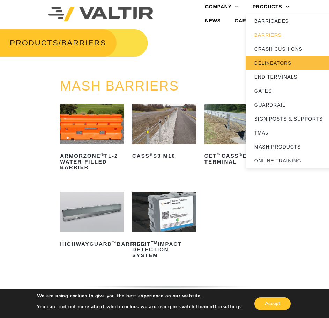 This screenshot has width=329, height=318. I want to click on button: settings, so click(232, 306).